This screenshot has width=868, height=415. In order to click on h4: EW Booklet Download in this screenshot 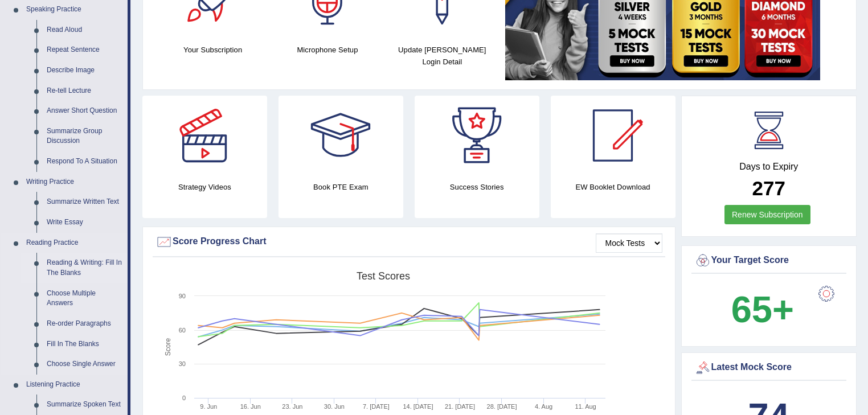, I will do `click(613, 187)`.